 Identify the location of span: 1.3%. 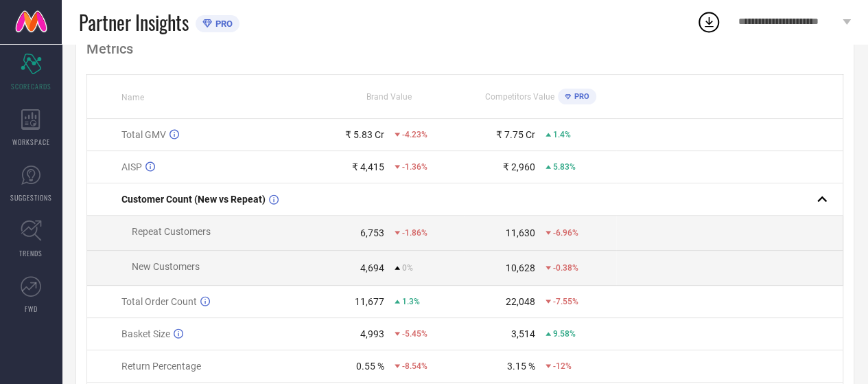
(411, 302).